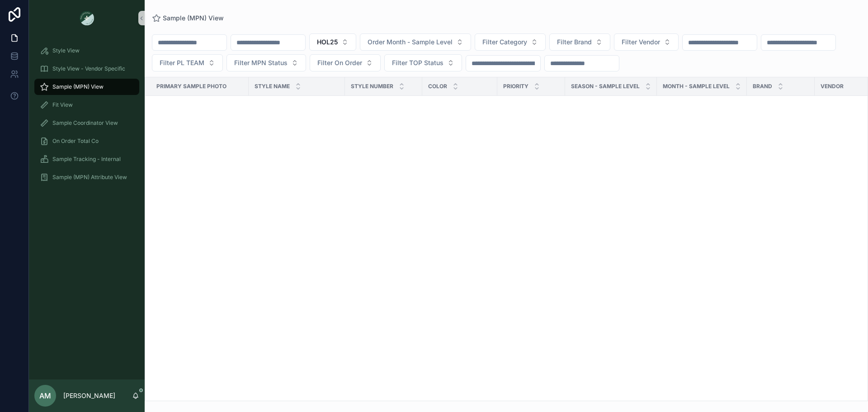 The image size is (868, 412). Describe the element at coordinates (410, 42) in the screenshot. I see `span: Order Month - Sample Level` at that location.